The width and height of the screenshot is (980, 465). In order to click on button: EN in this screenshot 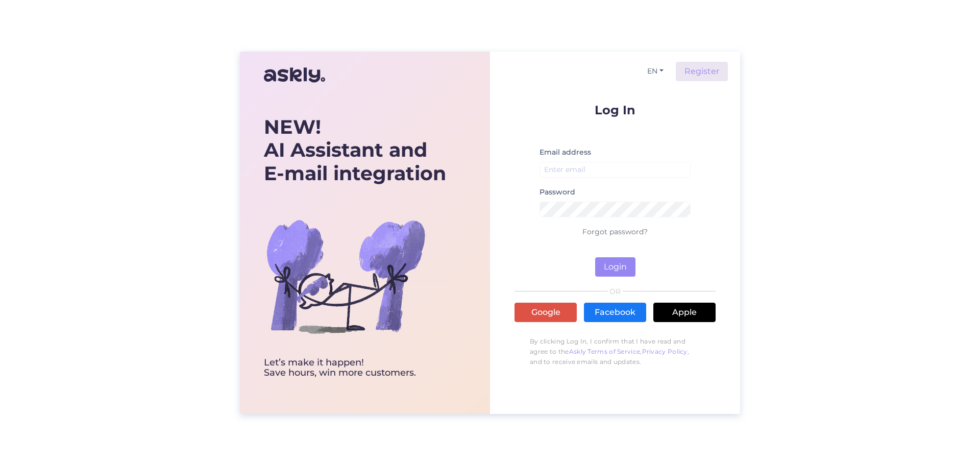, I will do `click(655, 71)`.